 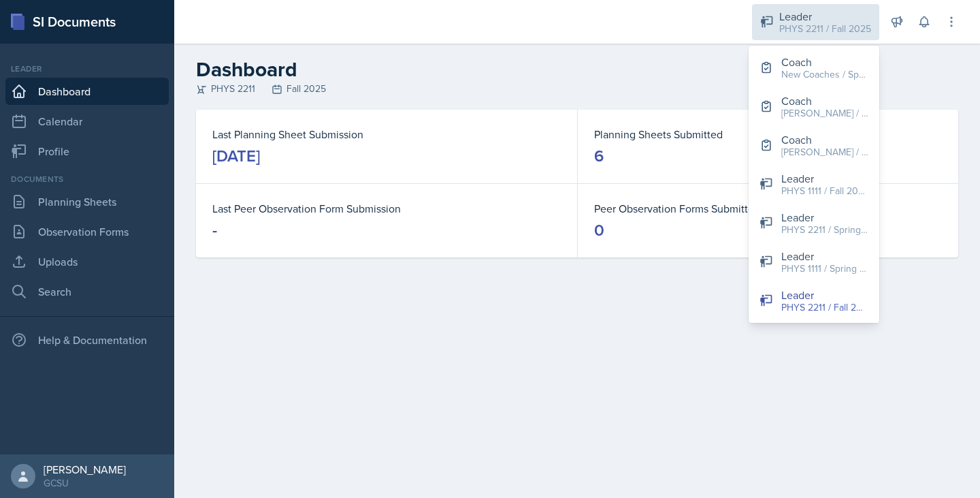 I want to click on div: PHYS 1111 / Spring 2023, so click(x=825, y=268).